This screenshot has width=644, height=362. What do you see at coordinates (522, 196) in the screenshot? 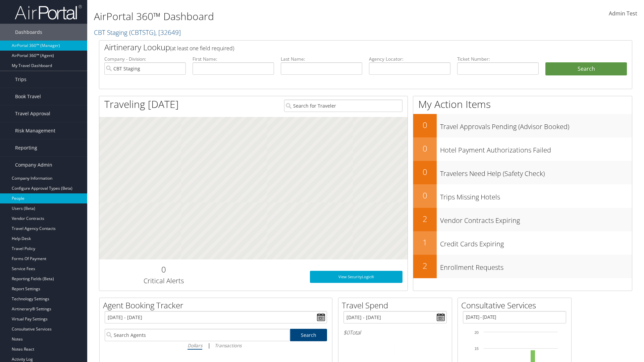
I see `a: 0Trips Missing Hotels` at bounding box center [522, 196].